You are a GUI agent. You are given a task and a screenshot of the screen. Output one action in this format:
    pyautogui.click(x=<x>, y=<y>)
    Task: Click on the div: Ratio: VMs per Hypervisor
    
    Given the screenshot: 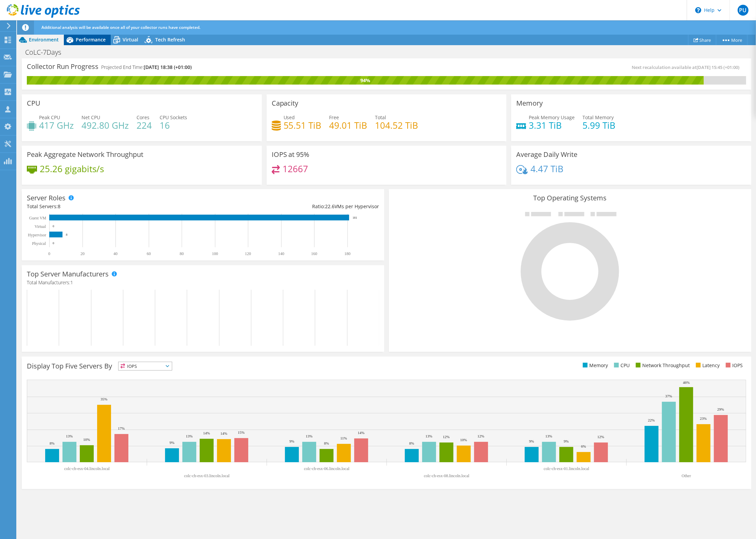 What is the action you would take?
    pyautogui.click(x=291, y=206)
    